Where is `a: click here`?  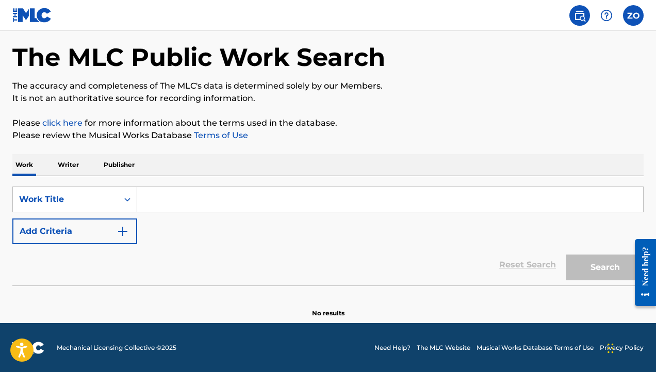 a: click here is located at coordinates (62, 123).